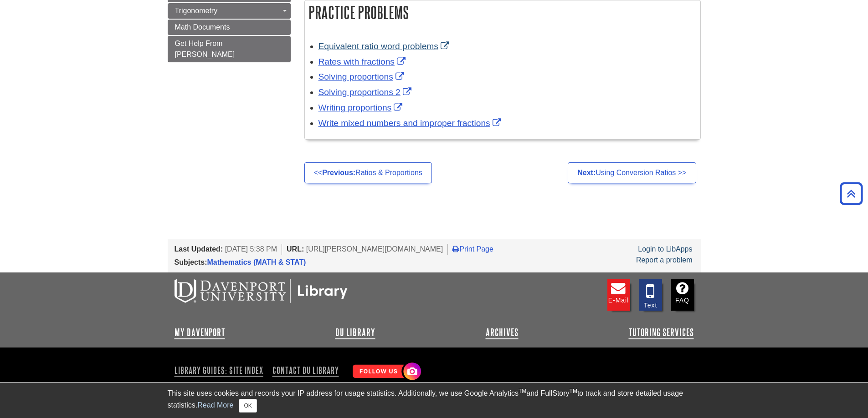  Describe the element at coordinates (221, 371) in the screenshot. I see `a: Library Guides: Site Index` at that location.